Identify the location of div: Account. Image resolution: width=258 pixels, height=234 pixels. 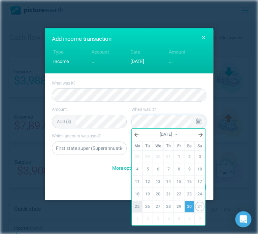
(110, 52).